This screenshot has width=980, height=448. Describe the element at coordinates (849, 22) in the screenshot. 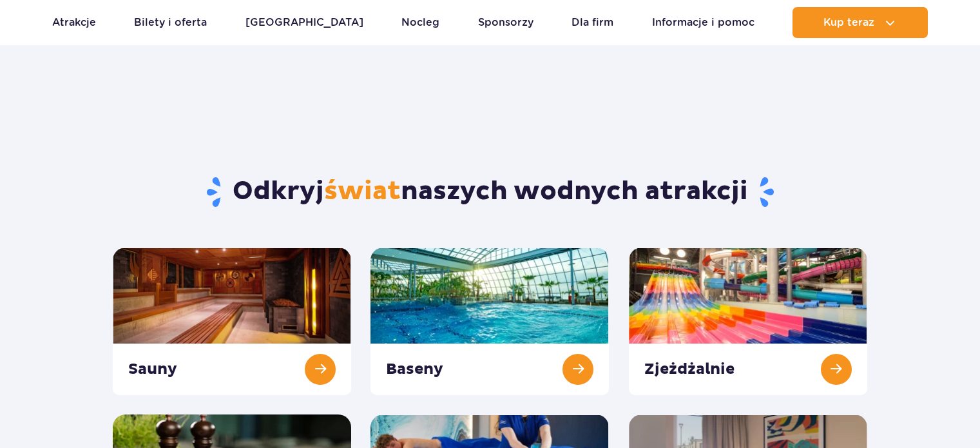

I see `span: Kup teraz` at that location.